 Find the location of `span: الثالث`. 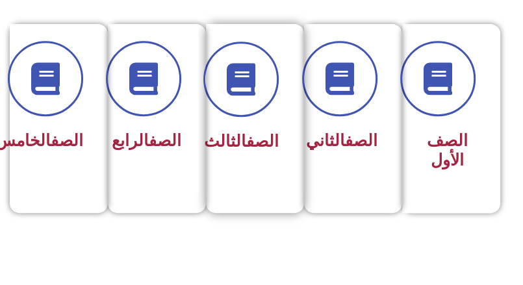

span: الثالث is located at coordinates (241, 141).